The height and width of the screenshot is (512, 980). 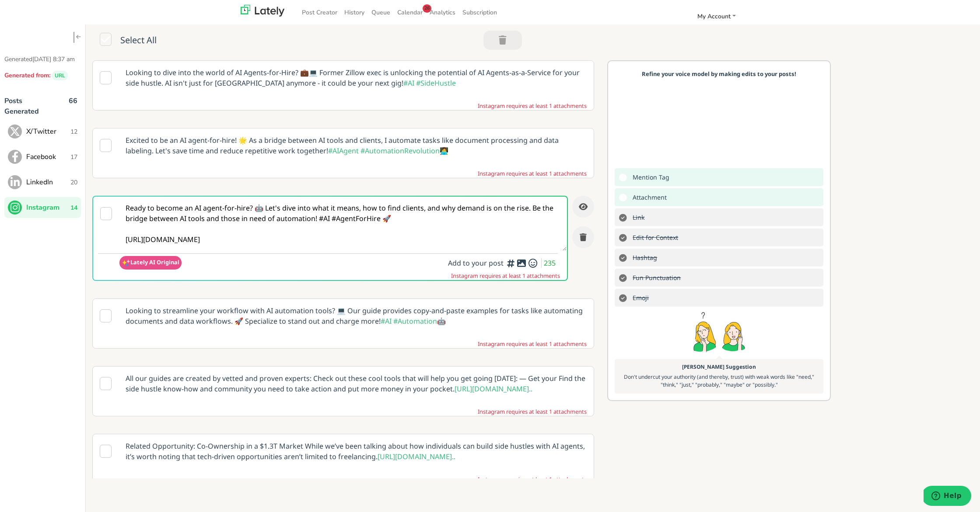 I want to click on img: lately_logo_nav.700ca2e7.jpg, so click(x=263, y=11).